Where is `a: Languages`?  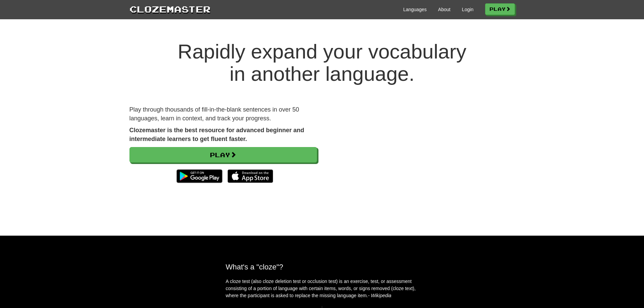 a: Languages is located at coordinates (415, 9).